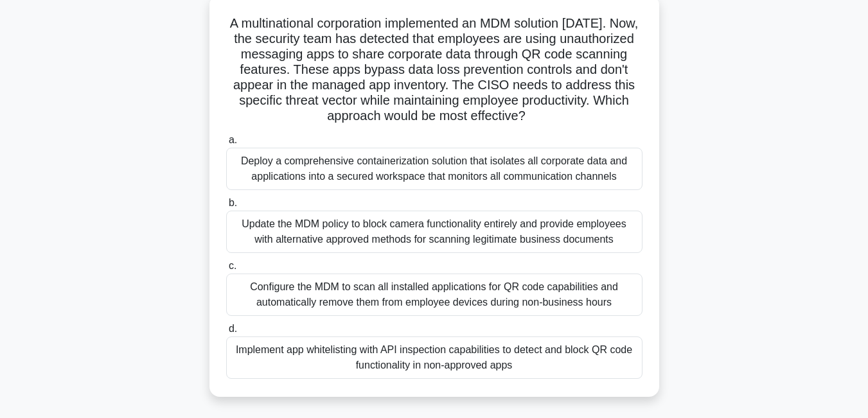 The height and width of the screenshot is (418, 868). What do you see at coordinates (233, 328) in the screenshot?
I see `span: d.` at bounding box center [233, 328].